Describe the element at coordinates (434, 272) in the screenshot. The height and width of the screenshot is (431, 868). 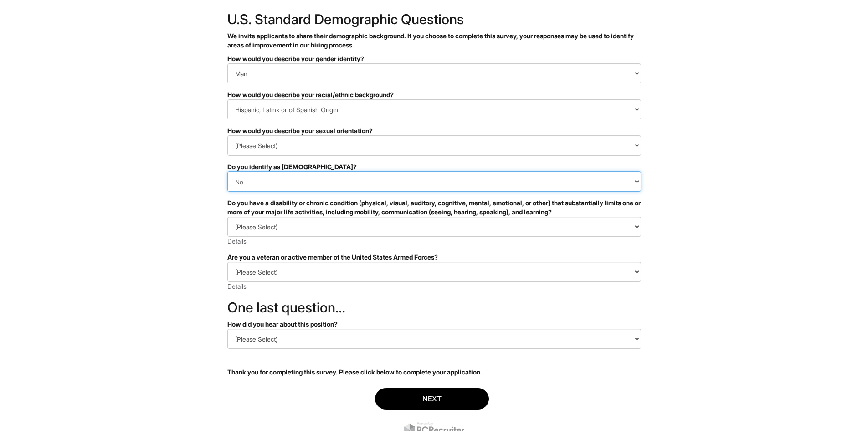
I see `select: Are you a veteran or active member of the United States Armed Forces?` at that location.